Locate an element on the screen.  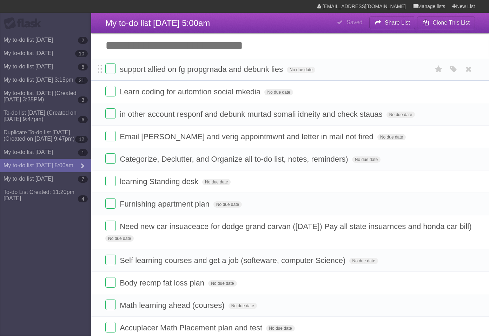
span: Self learning courses and get a job (softeware, computer Science) is located at coordinates (233, 260).